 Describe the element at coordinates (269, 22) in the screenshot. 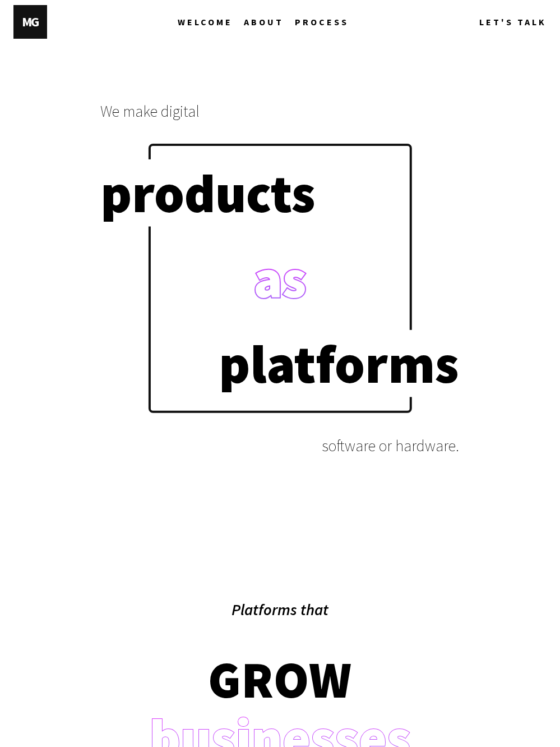

I see `a: ABOUT` at that location.